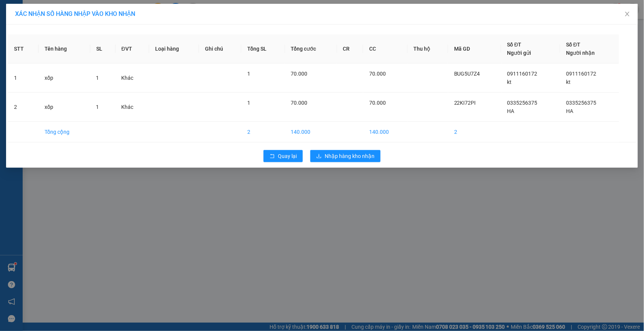 The width and height of the screenshot is (644, 331). What do you see at coordinates (319, 156) in the screenshot?
I see `span: download` at bounding box center [319, 156].